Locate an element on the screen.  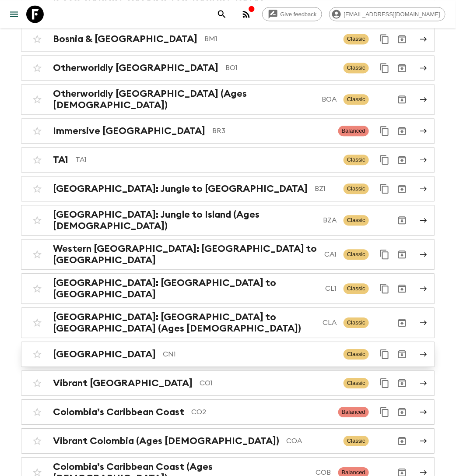
p: BO1 is located at coordinates (281, 68).